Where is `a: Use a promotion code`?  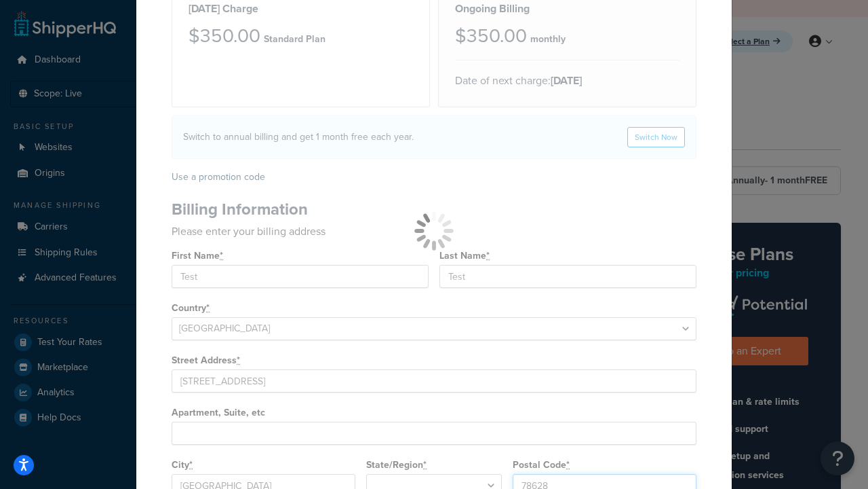 a: Use a promotion code is located at coordinates (218, 176).